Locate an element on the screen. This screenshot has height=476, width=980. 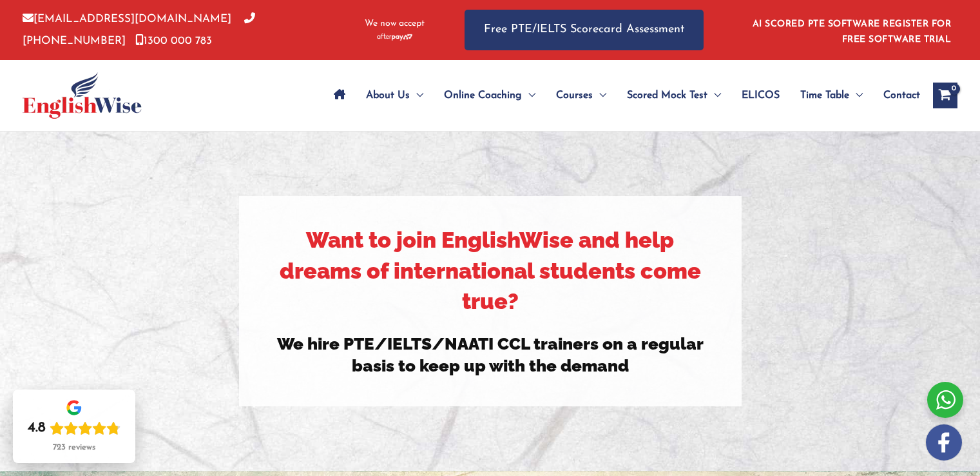
div: 4.8 is located at coordinates (37, 429).